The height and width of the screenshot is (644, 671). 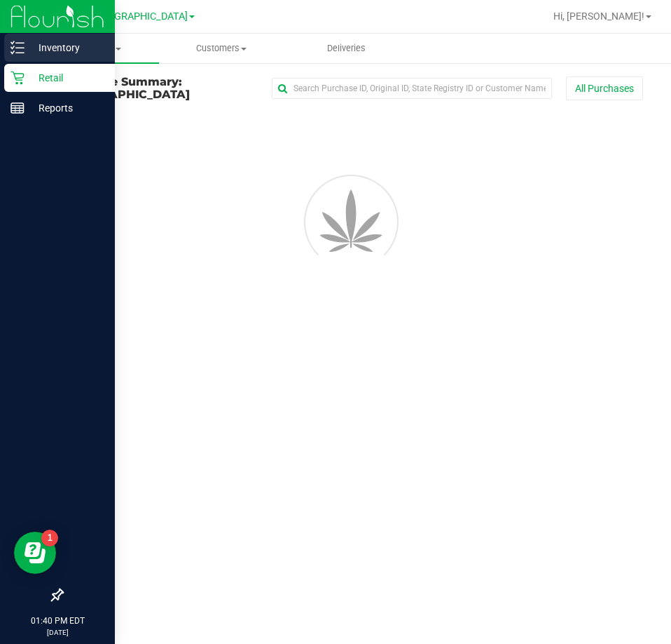 What do you see at coordinates (17, 108) in the screenshot?
I see `inline-svg: Reports` at bounding box center [17, 108].